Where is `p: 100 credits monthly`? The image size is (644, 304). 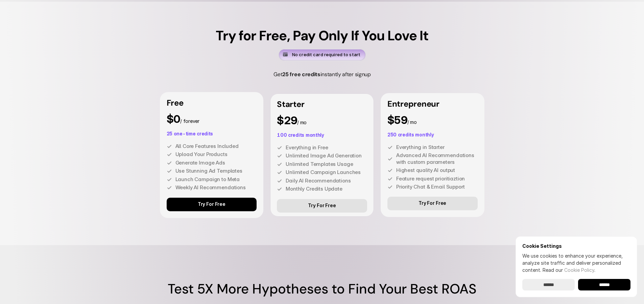
p: 100 credits monthly is located at coordinates (322, 135).